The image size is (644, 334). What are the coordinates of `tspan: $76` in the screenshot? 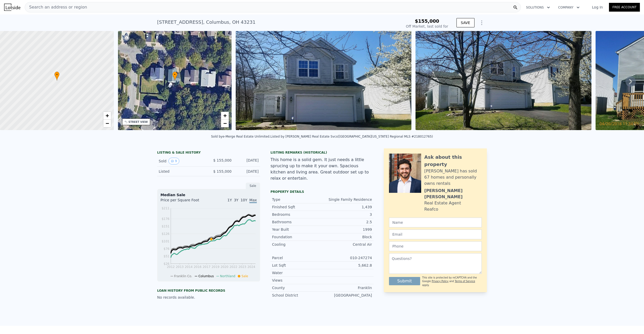 It's located at (167, 249).